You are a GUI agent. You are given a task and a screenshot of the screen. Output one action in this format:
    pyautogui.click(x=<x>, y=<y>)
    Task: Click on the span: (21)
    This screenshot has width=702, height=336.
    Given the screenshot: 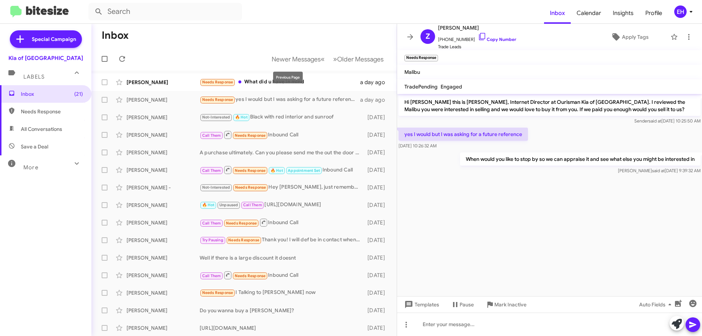 What is the action you would take?
    pyautogui.click(x=79, y=94)
    